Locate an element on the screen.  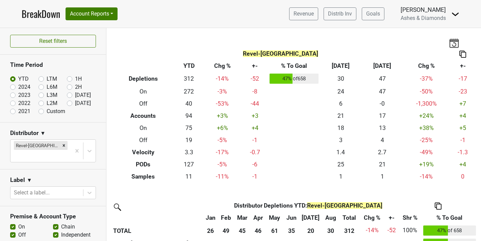
h3: Distributor is located at coordinates (24, 133).